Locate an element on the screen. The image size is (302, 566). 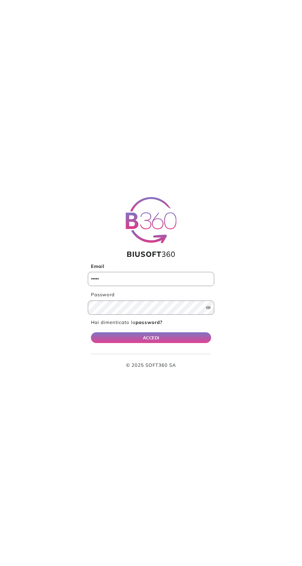
a: Hai dimenticato lapassword? is located at coordinates (127, 322).